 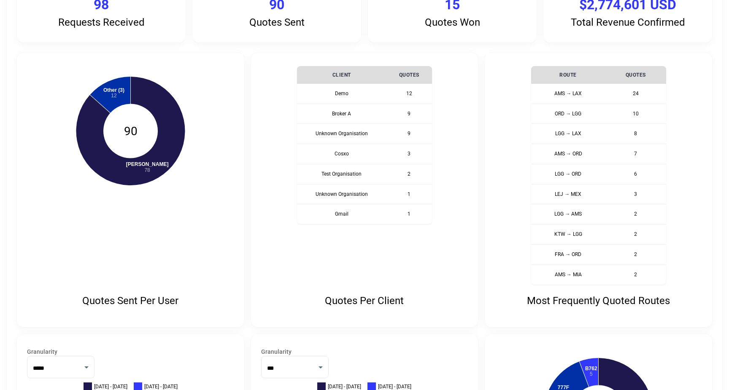 I want to click on th: ORD → LGG, so click(x=568, y=114).